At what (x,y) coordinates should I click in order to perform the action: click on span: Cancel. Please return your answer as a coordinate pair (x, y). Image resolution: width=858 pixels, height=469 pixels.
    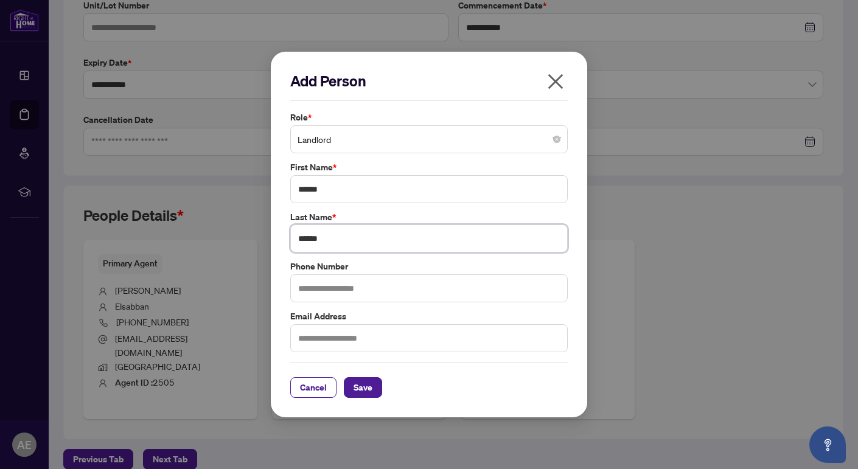
    Looking at the image, I should click on (313, 388).